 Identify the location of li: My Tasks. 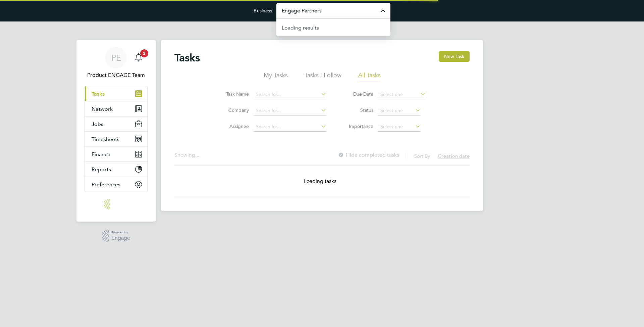
(276, 77).